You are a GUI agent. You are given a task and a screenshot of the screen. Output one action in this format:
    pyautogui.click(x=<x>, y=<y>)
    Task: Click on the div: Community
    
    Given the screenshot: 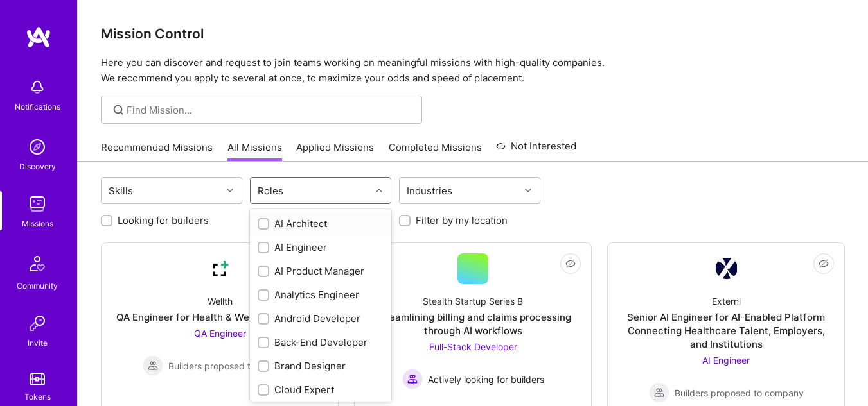 What is the action you would take?
    pyautogui.click(x=37, y=286)
    